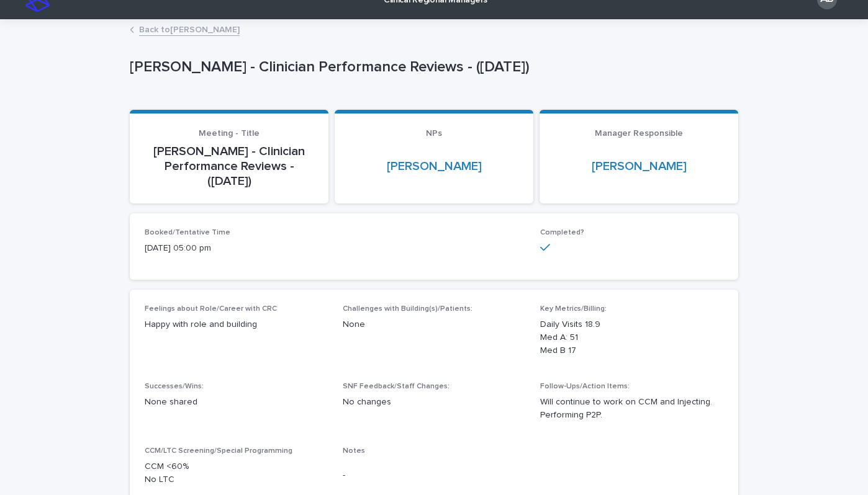 The height and width of the screenshot is (495, 868). What do you see at coordinates (236, 402) in the screenshot?
I see `p: None shared` at bounding box center [236, 402].